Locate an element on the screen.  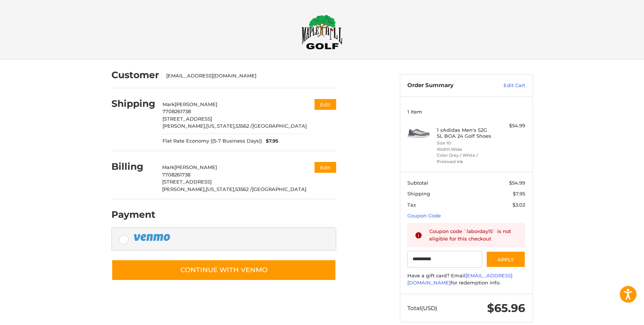
h3: Order Summary is located at coordinates (447, 85).